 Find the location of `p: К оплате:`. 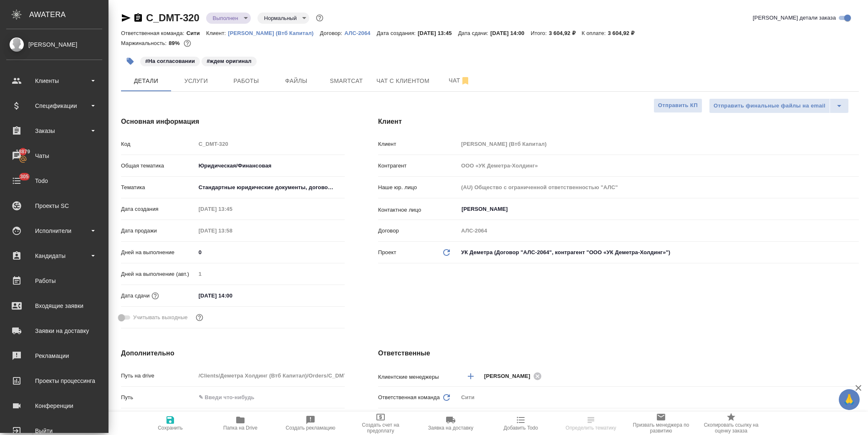

p: К оплате: is located at coordinates (595, 33).